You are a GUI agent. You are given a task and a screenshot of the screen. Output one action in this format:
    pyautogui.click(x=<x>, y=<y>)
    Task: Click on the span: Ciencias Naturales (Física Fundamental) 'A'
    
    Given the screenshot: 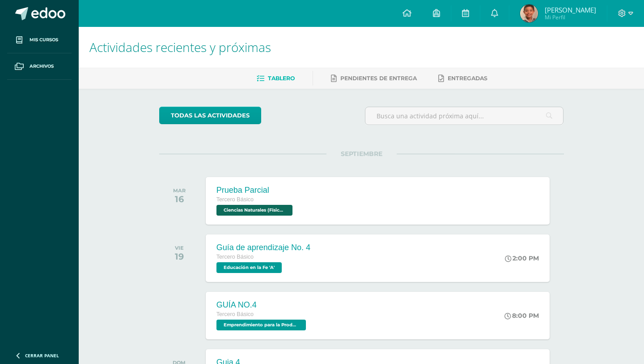 What is the action you would take?
    pyautogui.click(x=255, y=210)
    